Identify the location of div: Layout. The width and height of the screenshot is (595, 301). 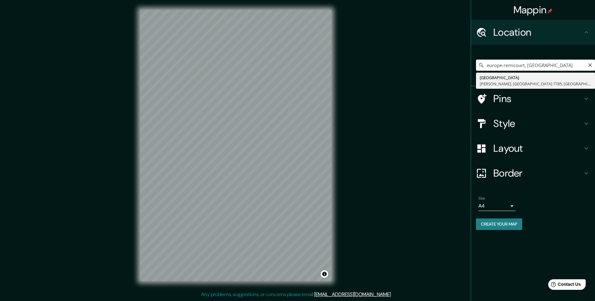
(533, 148).